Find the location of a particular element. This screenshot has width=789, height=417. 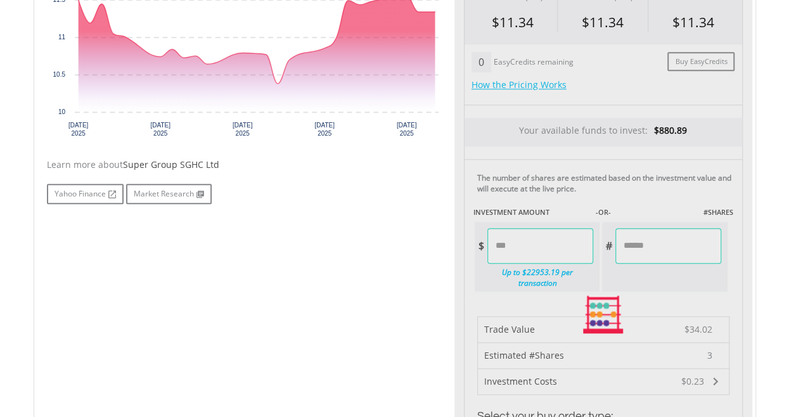

text: 10 is located at coordinates (61, 112).